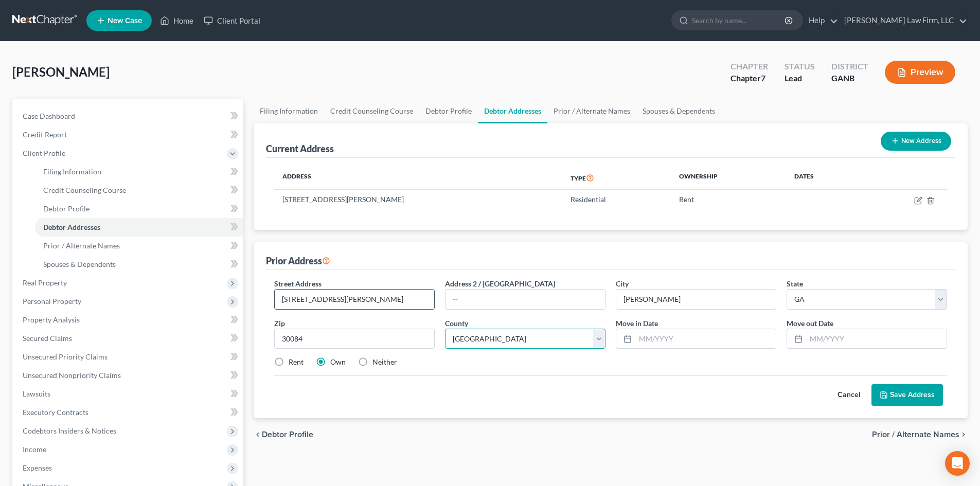 The image size is (980, 486). I want to click on i: chevron_left, so click(258, 435).